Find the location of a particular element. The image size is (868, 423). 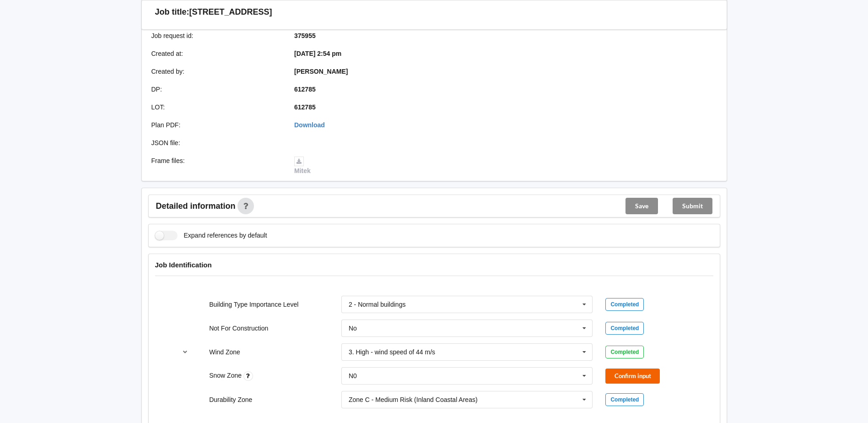

span: Detailed information is located at coordinates (196, 206).